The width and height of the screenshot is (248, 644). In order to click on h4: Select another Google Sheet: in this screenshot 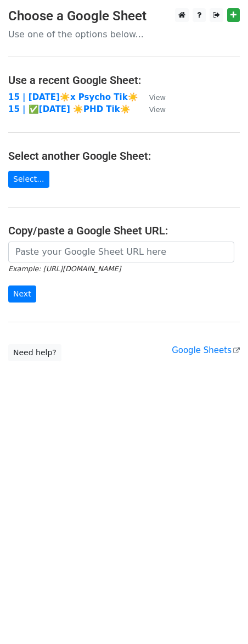, I will do `click(124, 156)`.